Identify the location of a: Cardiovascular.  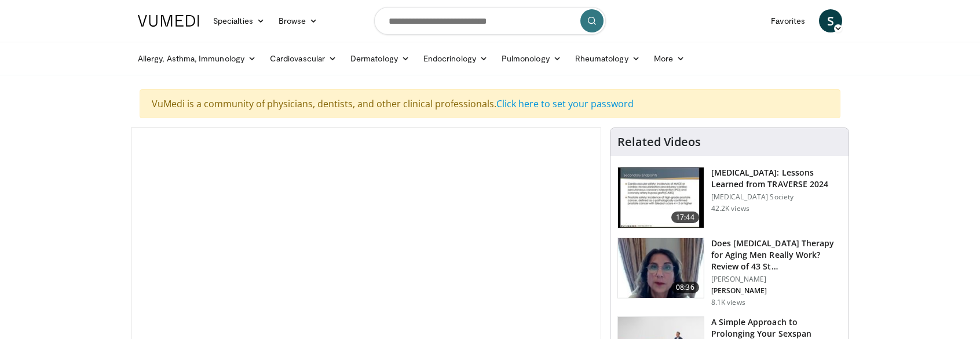
(303, 59).